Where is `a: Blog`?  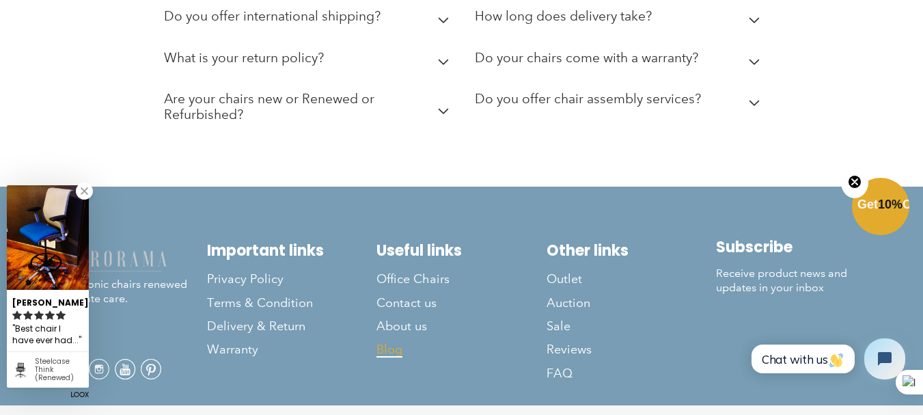 a: Blog is located at coordinates (461, 349).